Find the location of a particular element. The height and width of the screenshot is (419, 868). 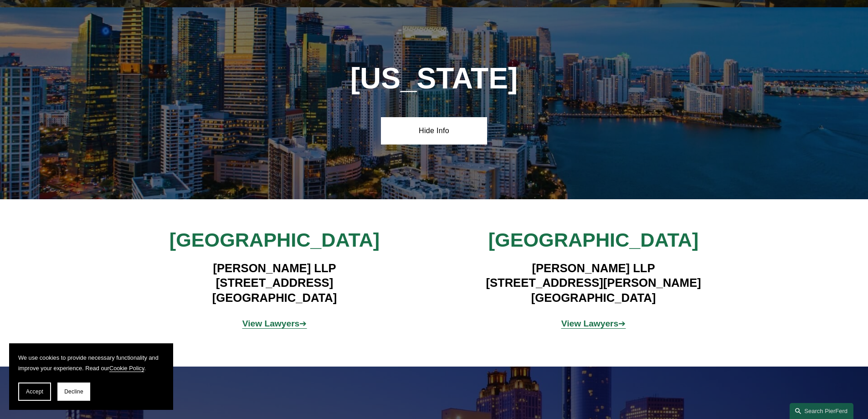

section: Cookie banner is located at coordinates (91, 376).